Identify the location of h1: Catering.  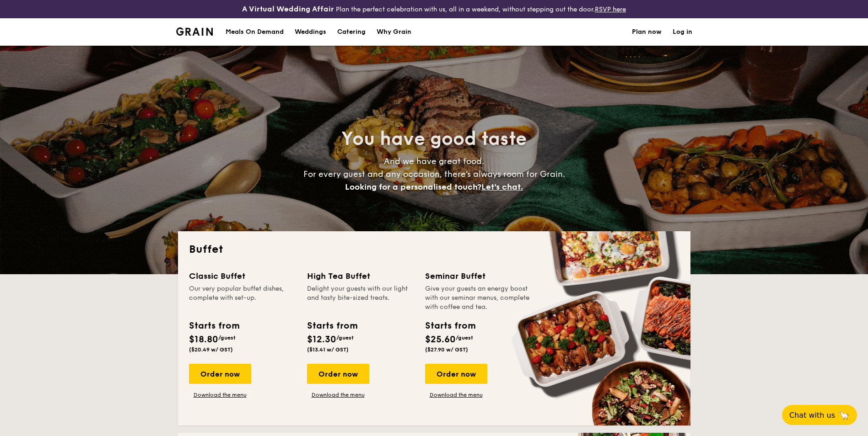
(351, 32).